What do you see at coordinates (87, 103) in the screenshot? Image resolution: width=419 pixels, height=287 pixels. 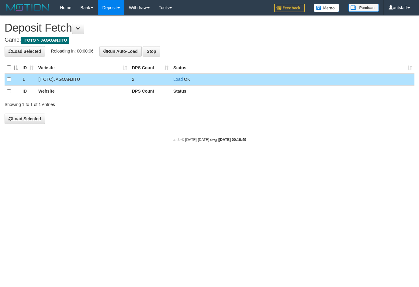 I see `div: Showing 1 to 1 of 1 entries` at bounding box center [87, 103].